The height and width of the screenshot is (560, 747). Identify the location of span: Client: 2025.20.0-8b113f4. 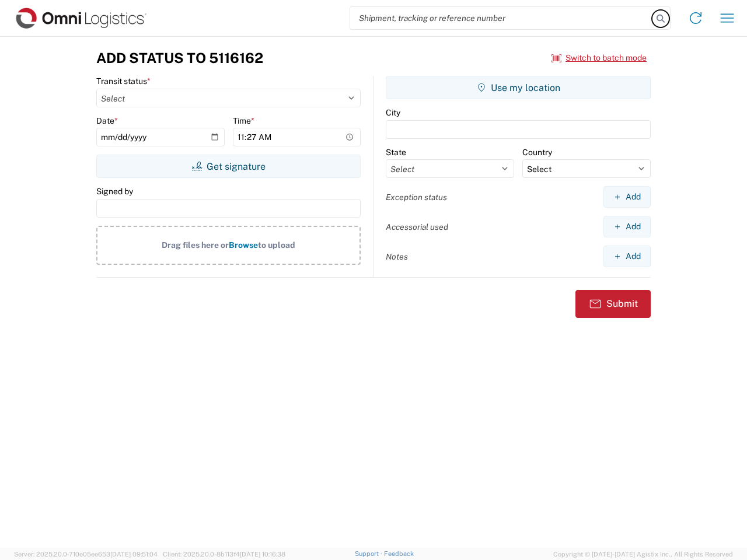
(224, 554).